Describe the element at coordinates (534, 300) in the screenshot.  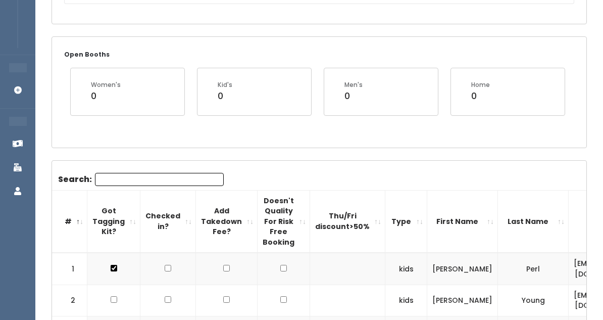
I see `td: Young` at that location.